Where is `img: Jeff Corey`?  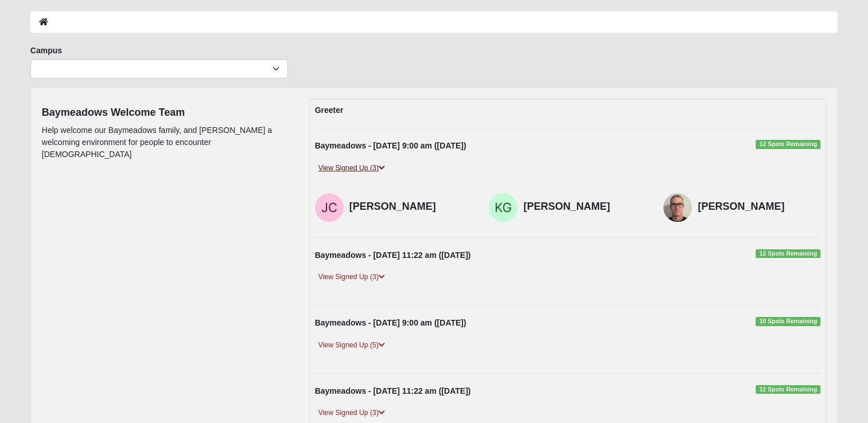 img: Jeff Corey is located at coordinates (329, 208).